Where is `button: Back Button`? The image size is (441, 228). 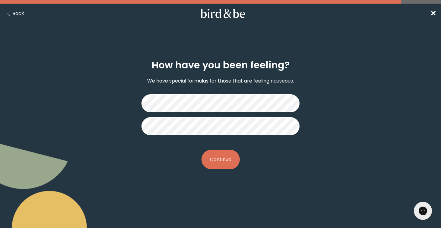 button: Back Button is located at coordinates (14, 13).